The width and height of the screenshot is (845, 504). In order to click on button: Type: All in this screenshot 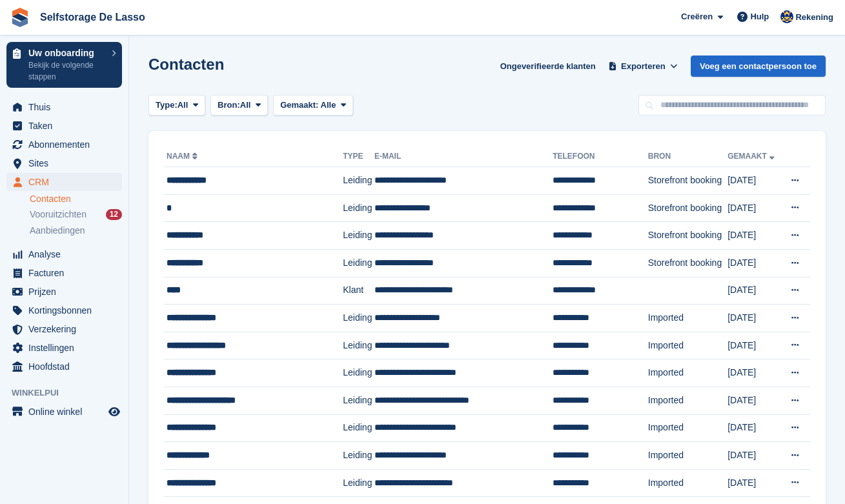, I will do `click(177, 105)`.